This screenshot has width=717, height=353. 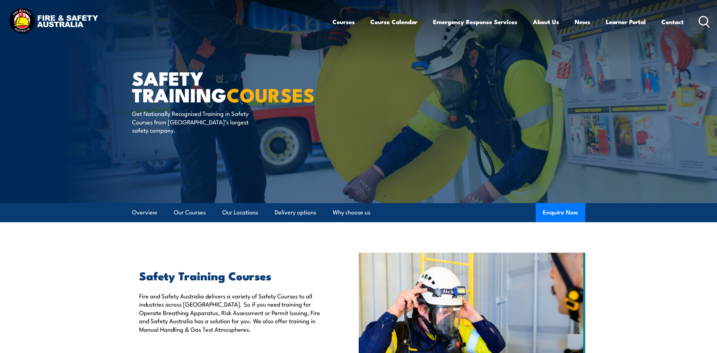 What do you see at coordinates (240, 212) in the screenshot?
I see `a: Our Locations` at bounding box center [240, 212].